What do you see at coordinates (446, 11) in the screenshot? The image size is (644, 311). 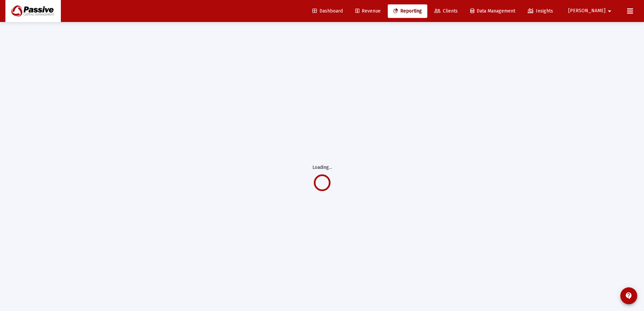 I see `span: Clients` at bounding box center [446, 11].